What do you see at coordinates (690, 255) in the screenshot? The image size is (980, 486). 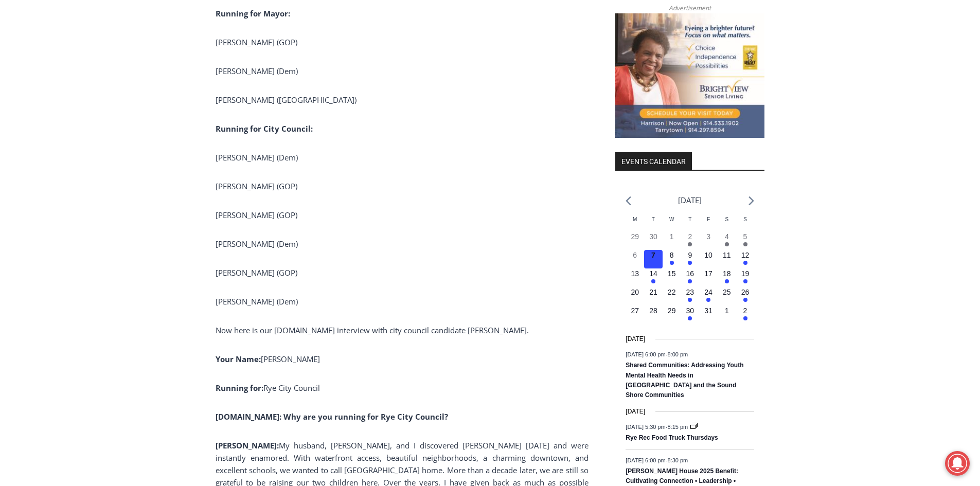 I see `time: 9` at bounding box center [690, 255].